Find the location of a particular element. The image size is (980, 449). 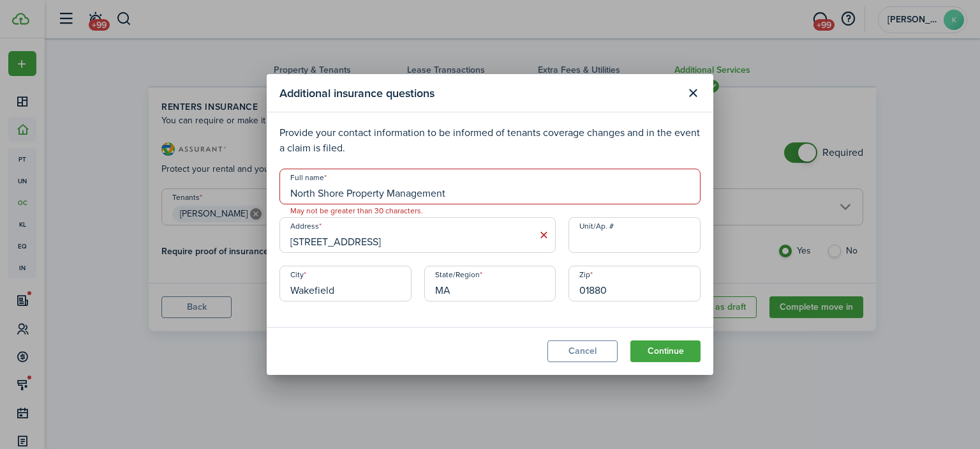

modal-title: Additional insurance questions is located at coordinates (479, 93).